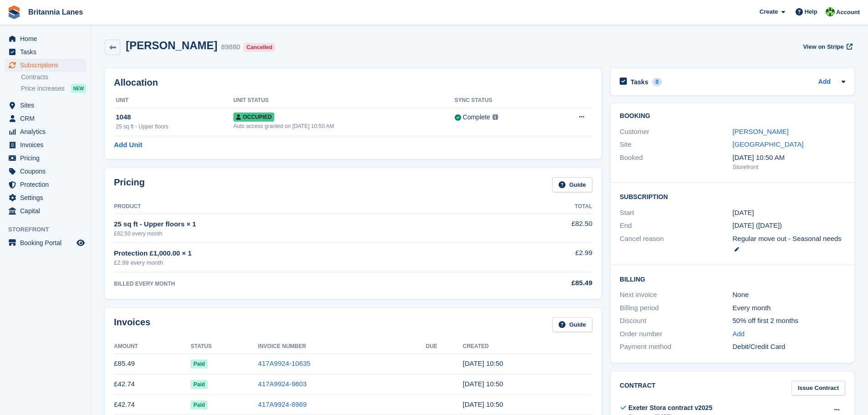 This screenshot has width=868, height=415. I want to click on div: BILLED EVERY MONTH, so click(304, 284).